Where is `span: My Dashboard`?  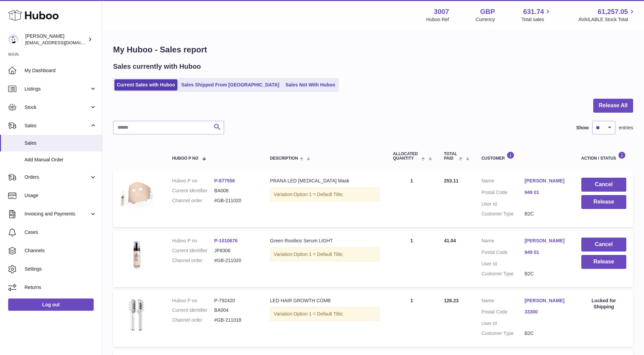 span: My Dashboard is located at coordinates (60, 71).